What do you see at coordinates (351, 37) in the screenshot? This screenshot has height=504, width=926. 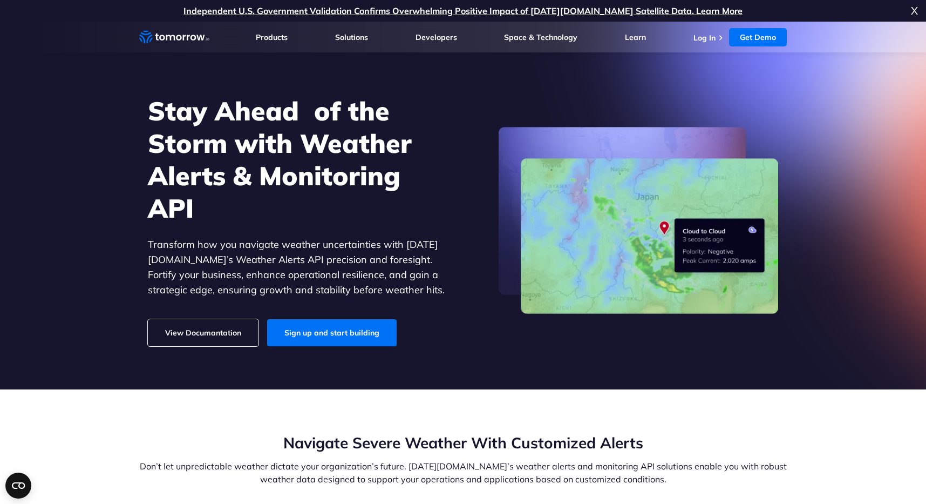 I see `a: Solutions` at bounding box center [351, 37].